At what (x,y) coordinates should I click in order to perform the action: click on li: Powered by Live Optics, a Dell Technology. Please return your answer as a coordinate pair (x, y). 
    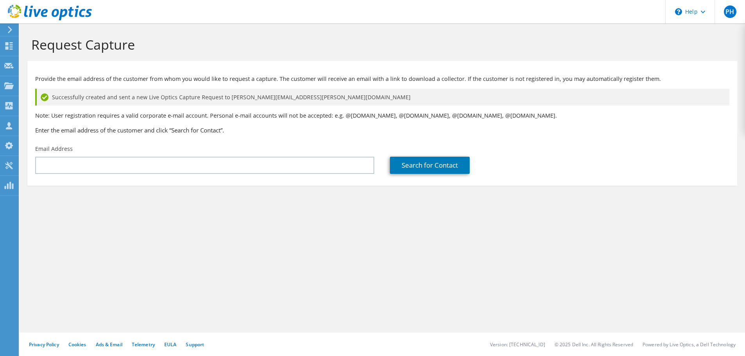
    Looking at the image, I should click on (689, 345).